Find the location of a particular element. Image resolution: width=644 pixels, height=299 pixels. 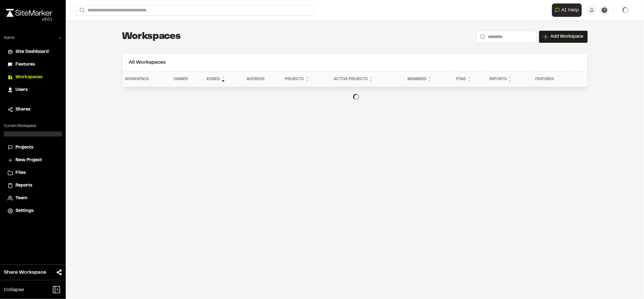

span: Share Workspace is located at coordinates (25, 272).